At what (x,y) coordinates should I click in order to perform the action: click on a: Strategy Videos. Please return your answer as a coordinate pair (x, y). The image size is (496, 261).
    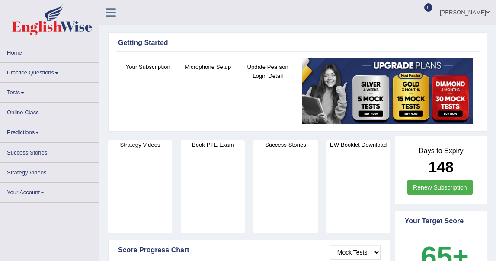
    Looking at the image, I should click on (50, 171).